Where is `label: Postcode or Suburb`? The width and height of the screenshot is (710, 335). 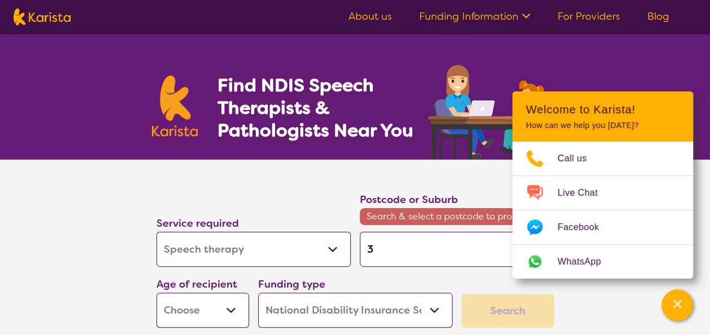 label: Postcode or Suburb is located at coordinates (409, 200).